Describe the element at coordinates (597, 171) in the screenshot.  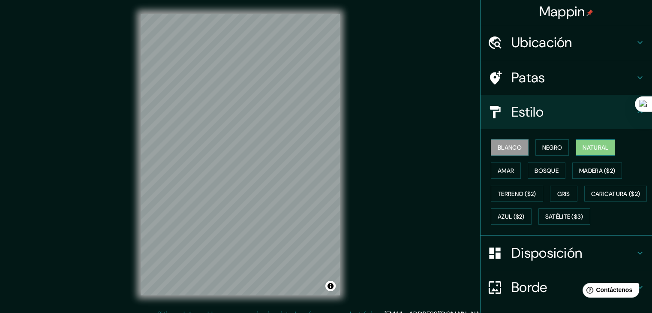
I see `button: Madera ($2)` at that location.